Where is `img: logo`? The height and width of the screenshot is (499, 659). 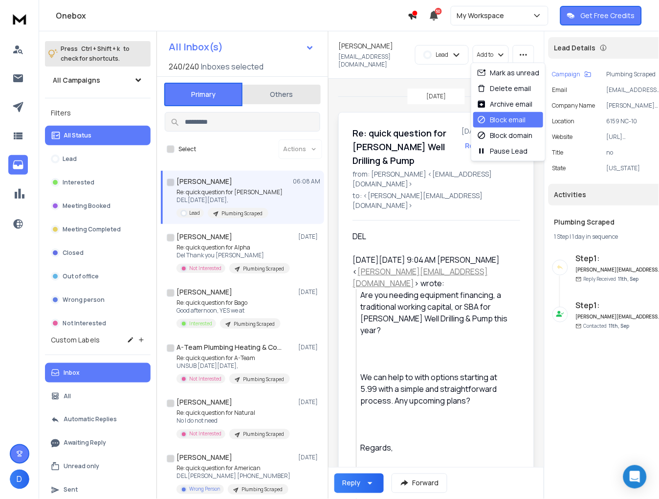 img: logo is located at coordinates (20, 19).